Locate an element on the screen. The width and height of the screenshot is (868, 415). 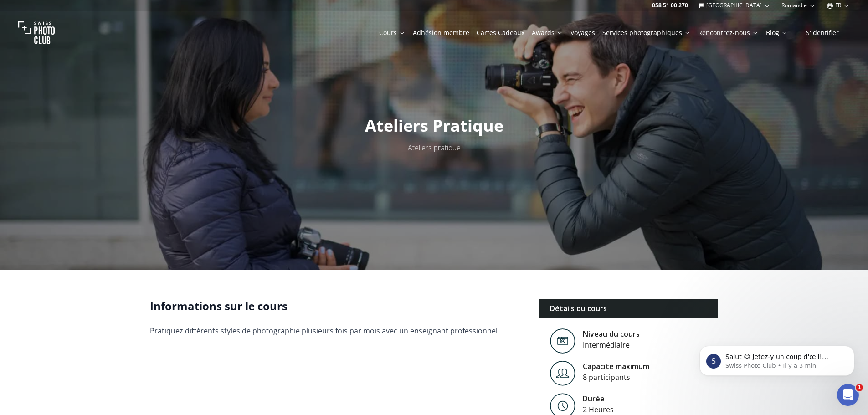
div: Capacité maximum is located at coordinates (616, 366).